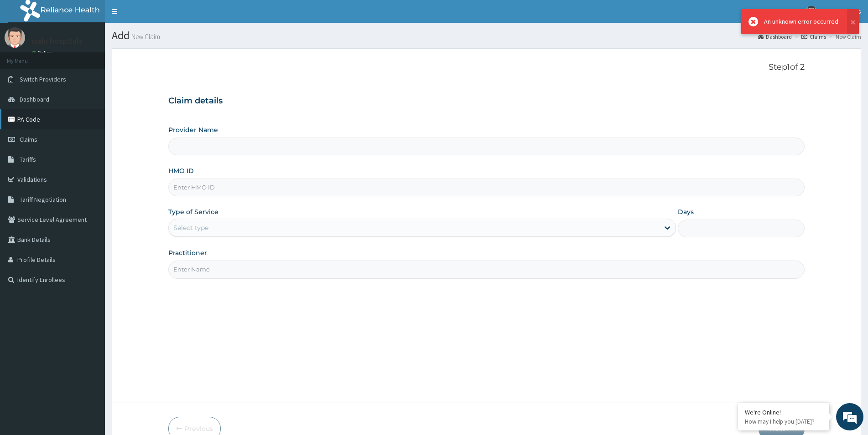 The height and width of the screenshot is (435, 868). Describe the element at coordinates (775, 36) in the screenshot. I see `a: Dashboard` at that location.